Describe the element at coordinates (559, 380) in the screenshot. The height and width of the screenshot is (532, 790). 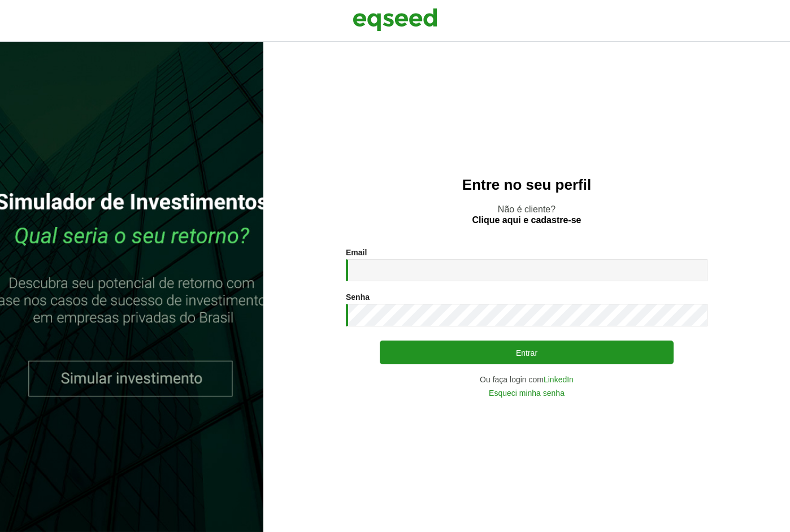
I see `a: LinkedIn` at that location.